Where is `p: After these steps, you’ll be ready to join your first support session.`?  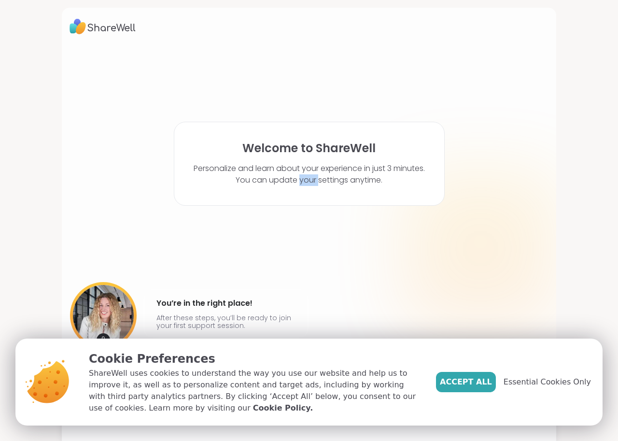
p: After these steps, you’ll be ready to join your first support session. is located at coordinates (226, 322).